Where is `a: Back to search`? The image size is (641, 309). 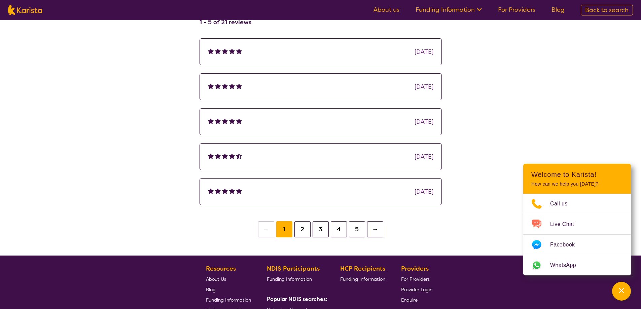 a: Back to search is located at coordinates (607, 10).